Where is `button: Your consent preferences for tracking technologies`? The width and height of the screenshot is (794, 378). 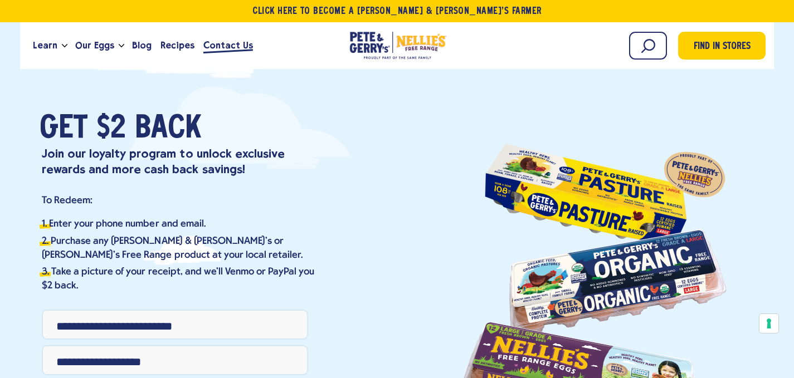
button: Your consent preferences for tracking technologies is located at coordinates (769, 324).